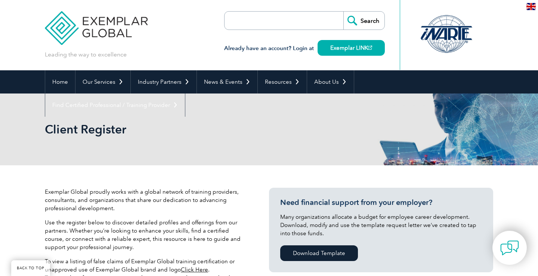 This screenshot has width=538, height=276. What do you see at coordinates (370, 47) in the screenshot?
I see `img: open_square.png` at bounding box center [370, 47].